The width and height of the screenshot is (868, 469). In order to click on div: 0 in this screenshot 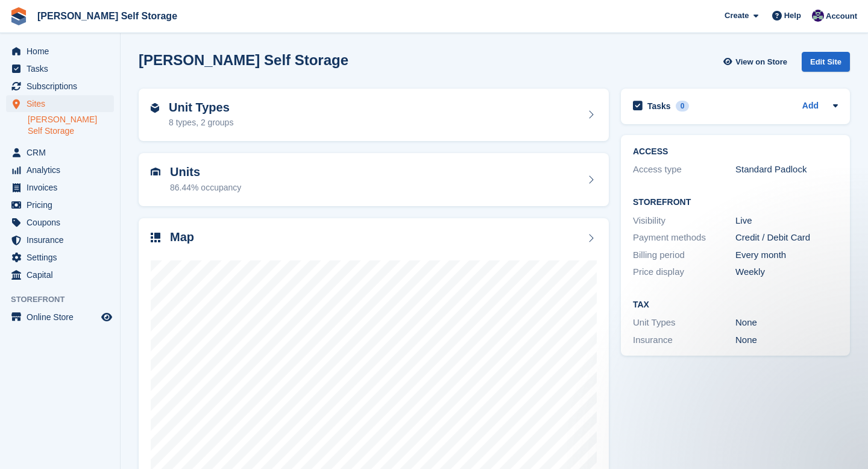, I will do `click(682, 106)`.